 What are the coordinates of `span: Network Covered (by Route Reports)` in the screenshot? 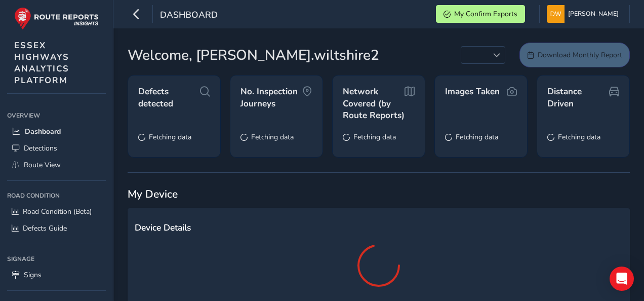 It's located at (373, 103).